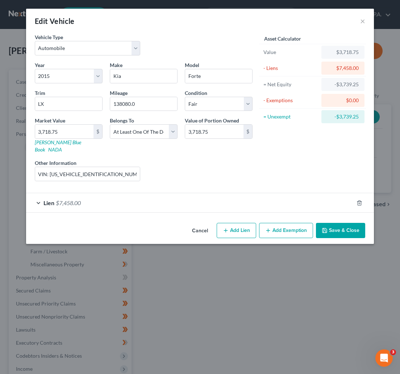  I want to click on div: - Exemptions, so click(290, 100).